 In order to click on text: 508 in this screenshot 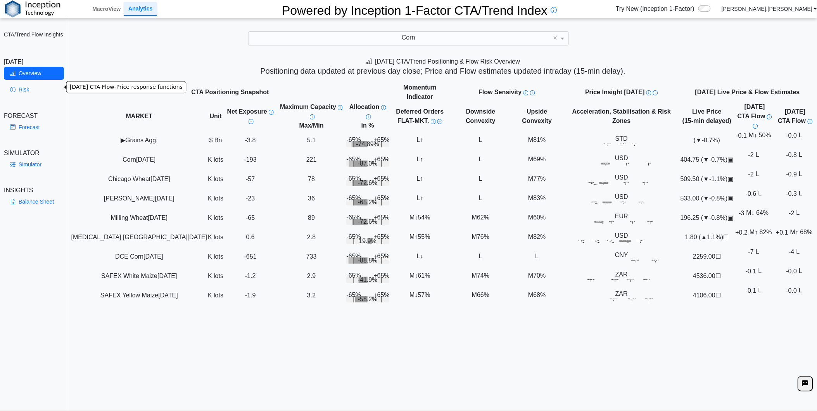, I will do `click(595, 182)`.